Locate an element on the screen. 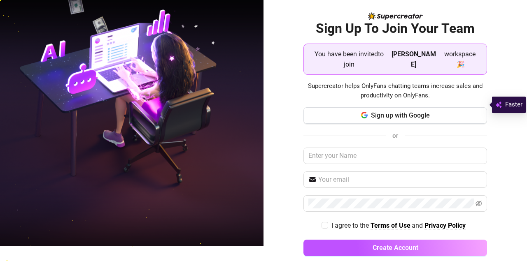 The image size is (527, 261). span: Create Account is located at coordinates (395, 248).